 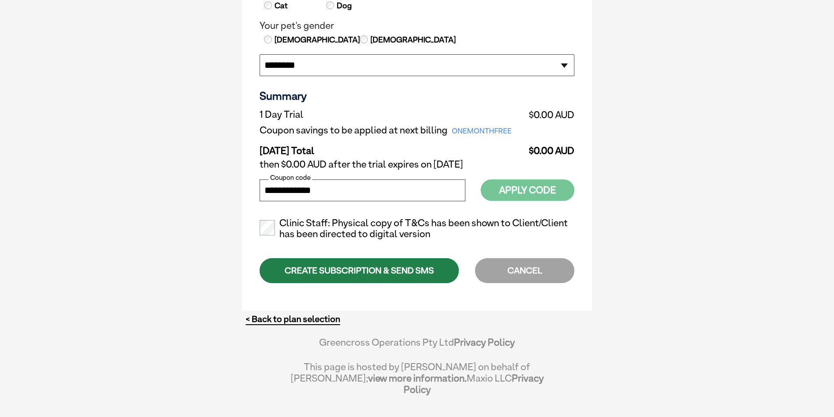 What do you see at coordinates (392, 131) in the screenshot?
I see `td: Coupon savings to be applied at next billing` at bounding box center [392, 131].